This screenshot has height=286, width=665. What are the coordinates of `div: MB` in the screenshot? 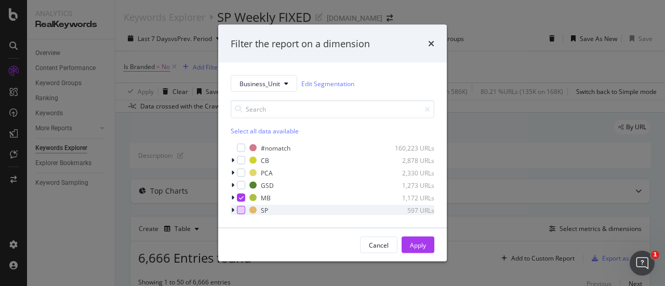 It's located at (266, 197).